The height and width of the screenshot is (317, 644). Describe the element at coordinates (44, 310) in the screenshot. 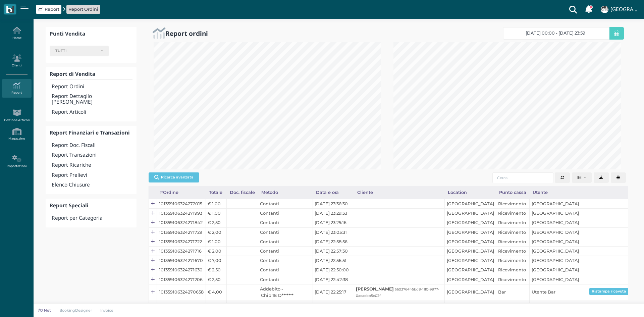

I see `p: I/O Net` at that location.